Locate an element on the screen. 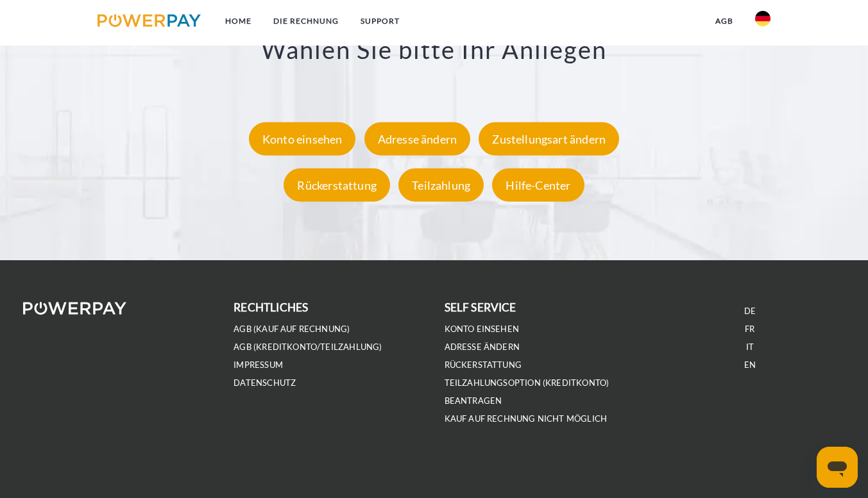 This screenshot has width=868, height=498. div: Zustellungsart ändern is located at coordinates (549, 138).